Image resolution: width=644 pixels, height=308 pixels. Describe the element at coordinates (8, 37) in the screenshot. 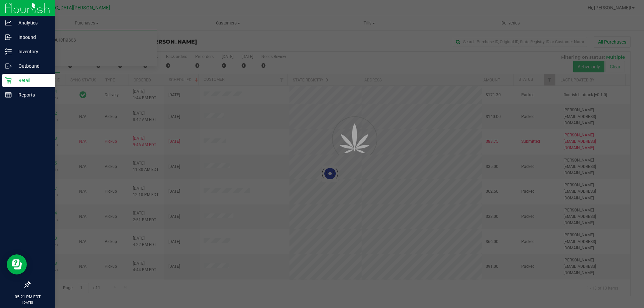

I see `inline-svg: Inbound` at that location.